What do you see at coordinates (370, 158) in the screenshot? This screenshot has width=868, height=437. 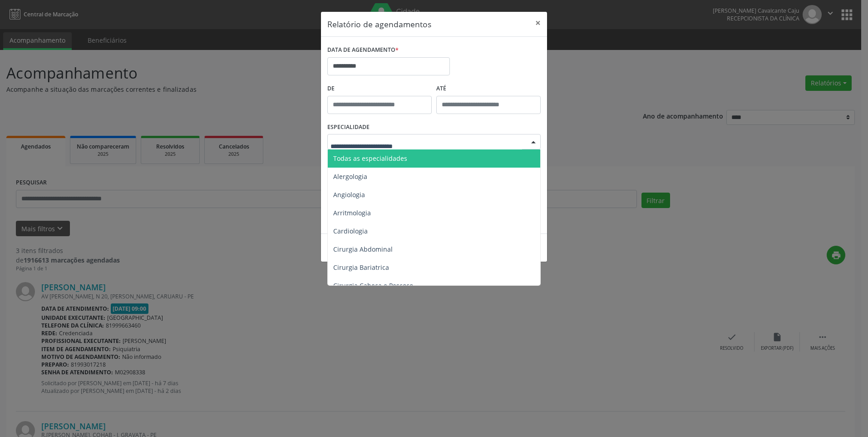 I see `span: Todas as especialidades` at bounding box center [370, 158].